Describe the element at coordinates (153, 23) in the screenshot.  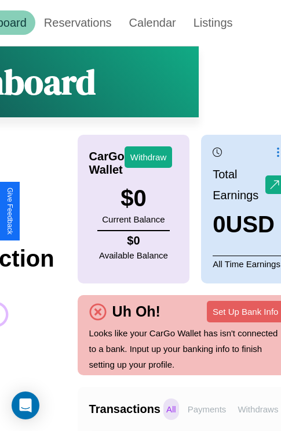
I see `a: Calendar` at that location.